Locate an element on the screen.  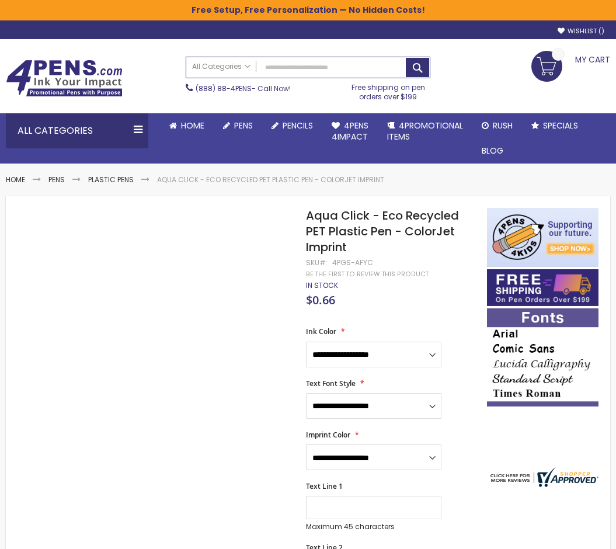
span: In stock is located at coordinates (322, 285).